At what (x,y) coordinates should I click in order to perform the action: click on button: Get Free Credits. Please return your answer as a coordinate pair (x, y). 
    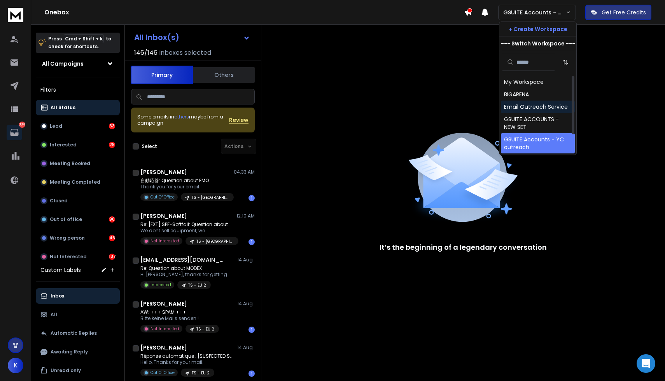
    Looking at the image, I should click on (618, 12).